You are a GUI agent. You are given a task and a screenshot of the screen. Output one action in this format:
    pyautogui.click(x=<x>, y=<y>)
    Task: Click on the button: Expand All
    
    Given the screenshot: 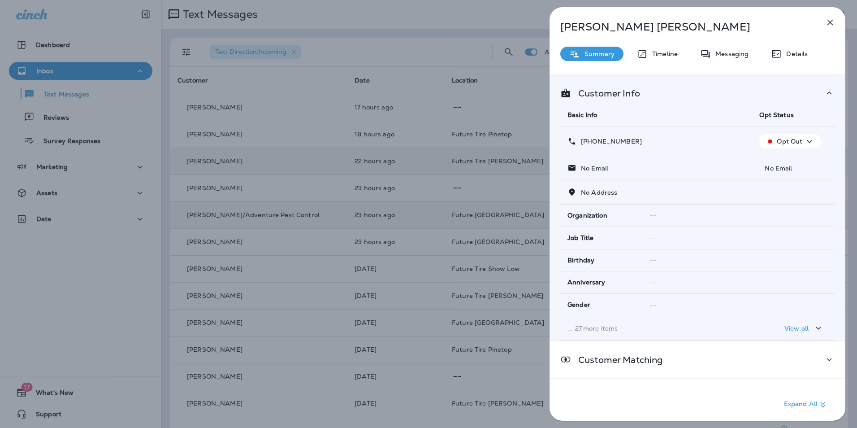 What is the action you would take?
    pyautogui.click(x=806, y=404)
    